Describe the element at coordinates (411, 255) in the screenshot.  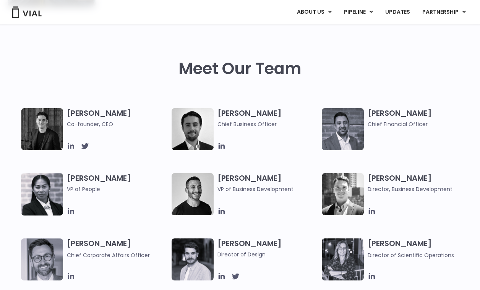
I see `span: Director of Scientific Operations` at that location.